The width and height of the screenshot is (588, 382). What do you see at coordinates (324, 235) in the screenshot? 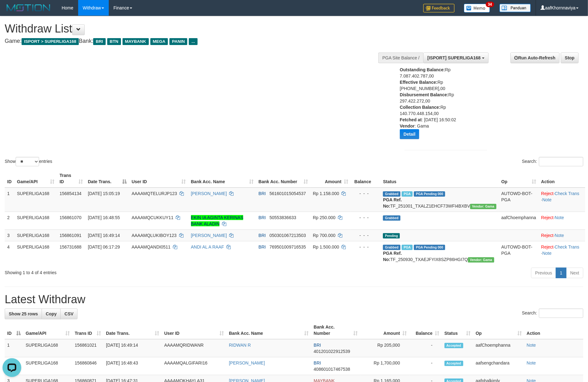
I see `span: Rp 700.000` at bounding box center [324, 235].